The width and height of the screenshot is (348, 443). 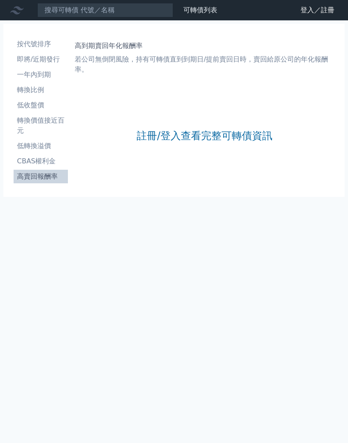 What do you see at coordinates (205, 46) in the screenshot?
I see `h1: 高到期賣回年化報酬率` at bounding box center [205, 46].